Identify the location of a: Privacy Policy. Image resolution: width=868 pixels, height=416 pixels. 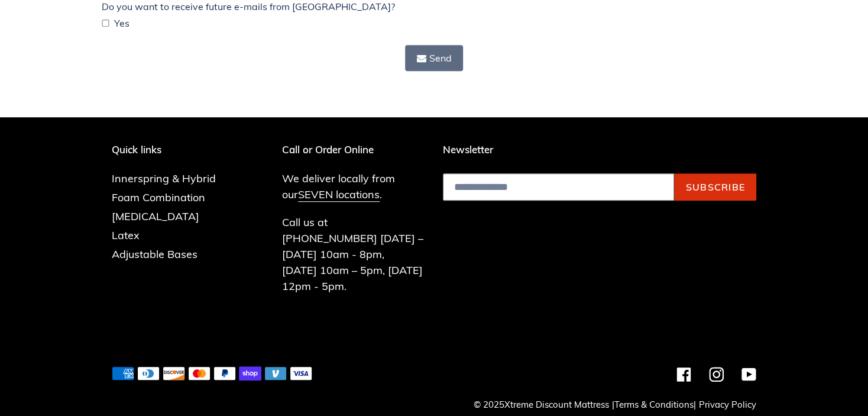
(728, 404).